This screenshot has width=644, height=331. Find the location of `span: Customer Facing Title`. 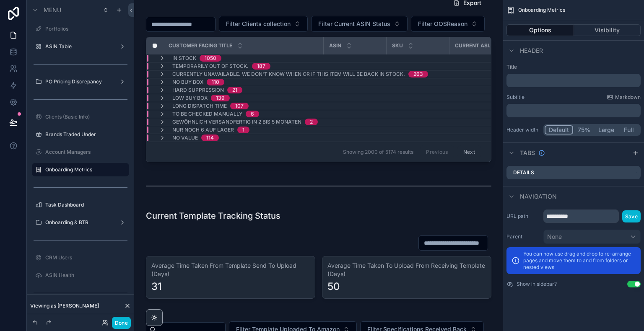

span: Customer Facing Title is located at coordinates (200, 46).